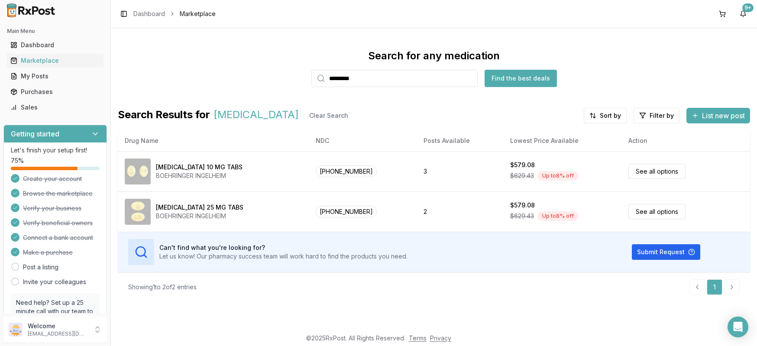  What do you see at coordinates (715, 287) in the screenshot?
I see `a: 1` at bounding box center [715, 287].